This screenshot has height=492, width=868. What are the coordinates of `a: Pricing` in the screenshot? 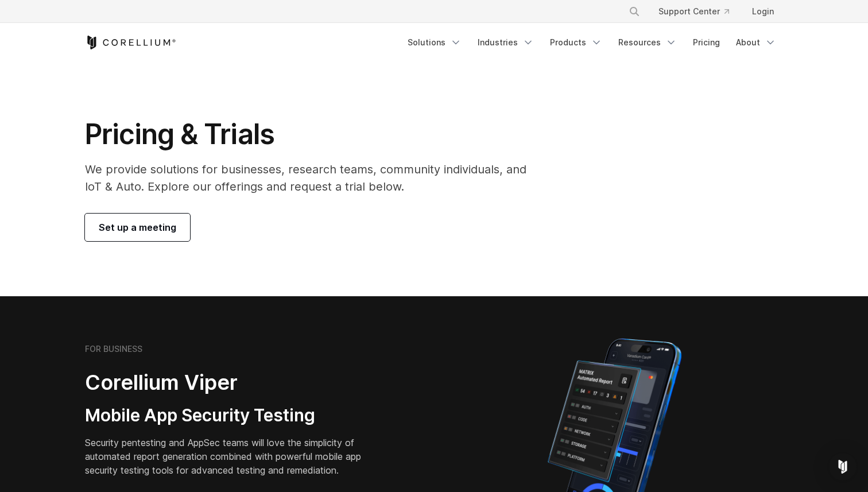 It's located at (706, 42).